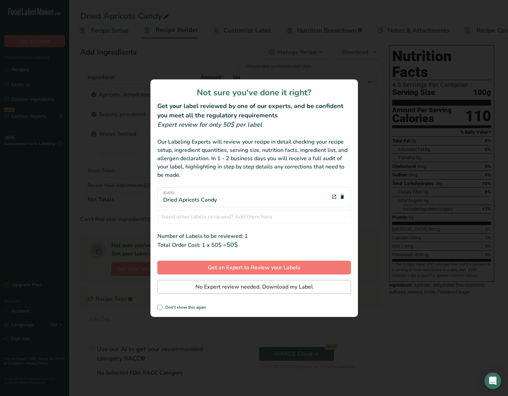 Image resolution: width=508 pixels, height=396 pixels. Describe the element at coordinates (254, 268) in the screenshot. I see `span: Get an Expert to Review your Labels` at that location.